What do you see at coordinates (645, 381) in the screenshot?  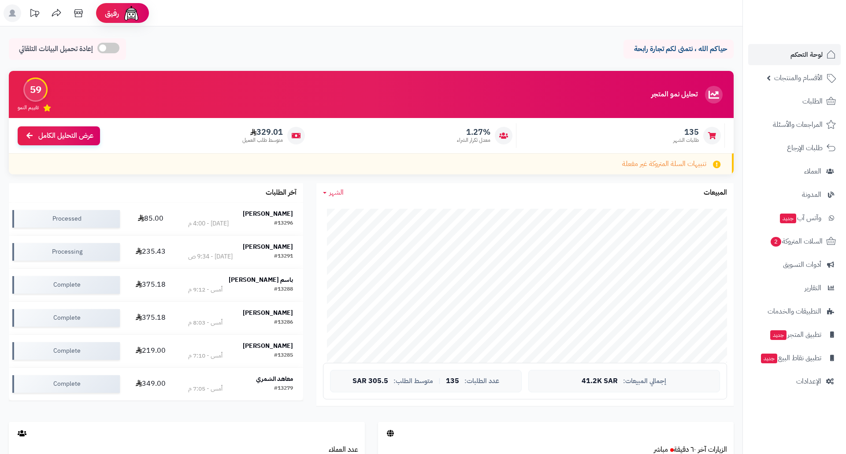 I see `span: إجمالي المبيعات:` at bounding box center [645, 381].